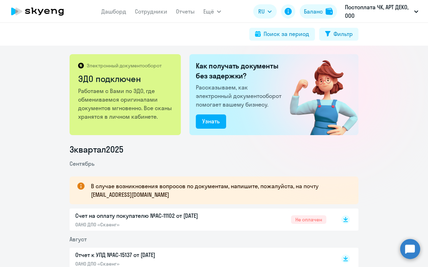 This screenshot has height=267, width=428. What do you see at coordinates (82, 164) in the screenshot?
I see `span: Сентябрь` at bounding box center [82, 164].